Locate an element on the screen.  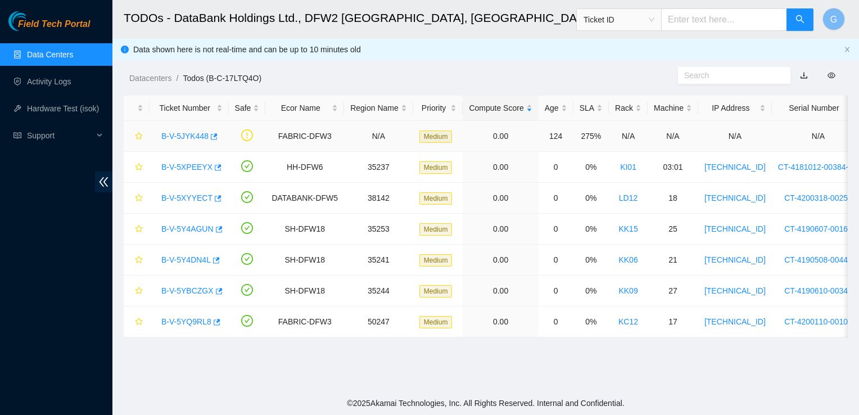
a: KK09 is located at coordinates (628, 291).